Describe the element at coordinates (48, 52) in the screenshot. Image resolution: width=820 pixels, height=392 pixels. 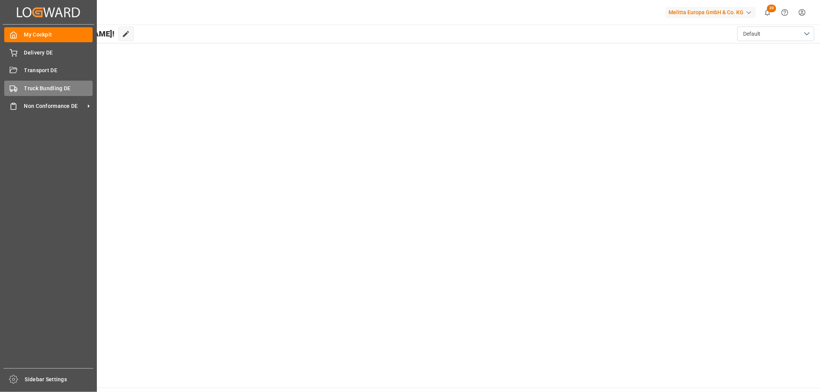
I see `a: Delivery DE` at that location.